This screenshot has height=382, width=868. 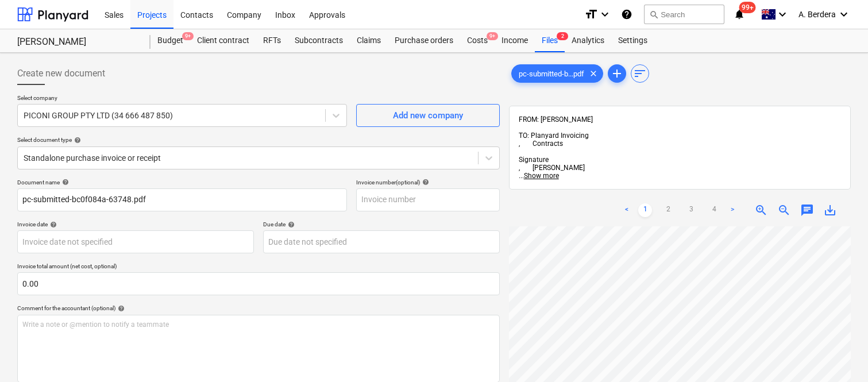 I want to click on a: Settings, so click(x=632, y=41).